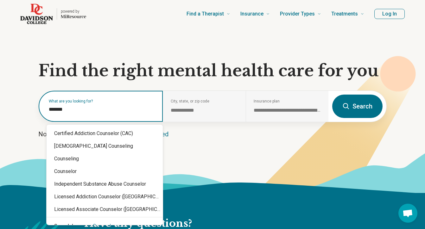 The image size is (425, 229). Describe the element at coordinates (357, 106) in the screenshot. I see `button: Search` at that location.